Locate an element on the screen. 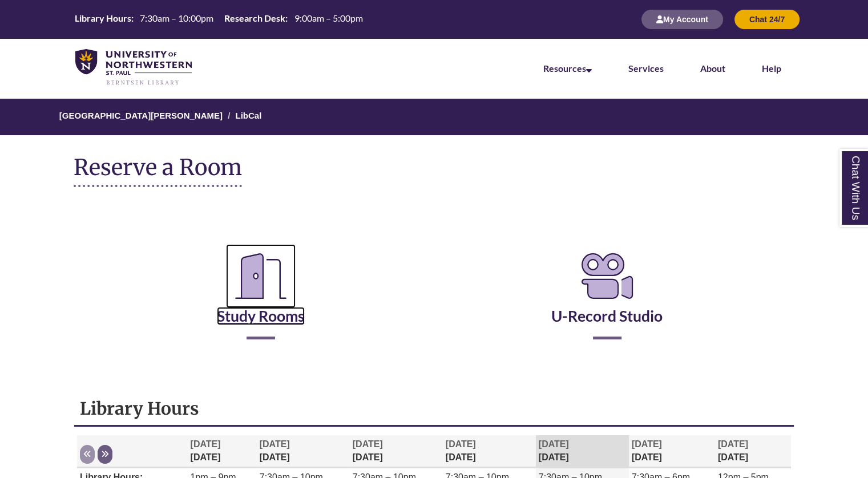 The width and height of the screenshot is (868, 478). img: UNWSP Library Logo is located at coordinates (134, 67).